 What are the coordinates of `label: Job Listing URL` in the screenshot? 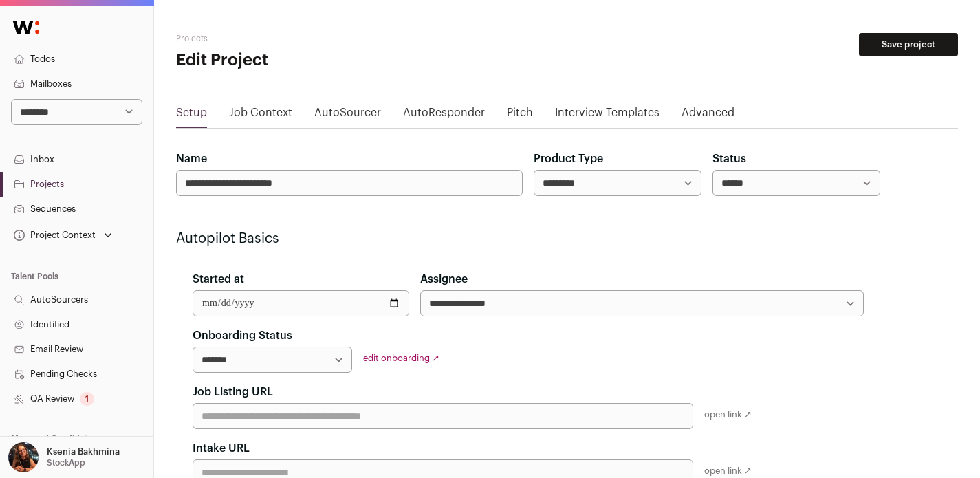 It's located at (233, 392).